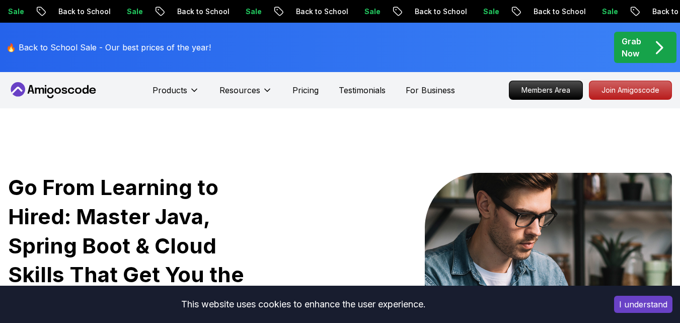  What do you see at coordinates (546, 90) in the screenshot?
I see `p: Members Area` at bounding box center [546, 90].